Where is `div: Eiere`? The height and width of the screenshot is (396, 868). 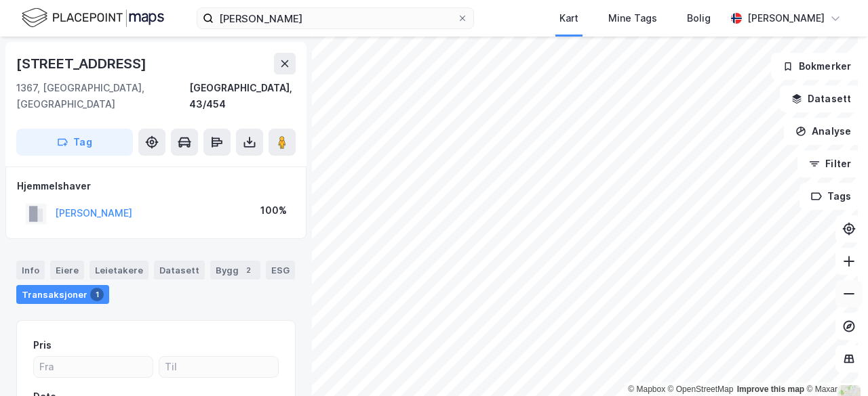
div: Eiere is located at coordinates (67, 270).